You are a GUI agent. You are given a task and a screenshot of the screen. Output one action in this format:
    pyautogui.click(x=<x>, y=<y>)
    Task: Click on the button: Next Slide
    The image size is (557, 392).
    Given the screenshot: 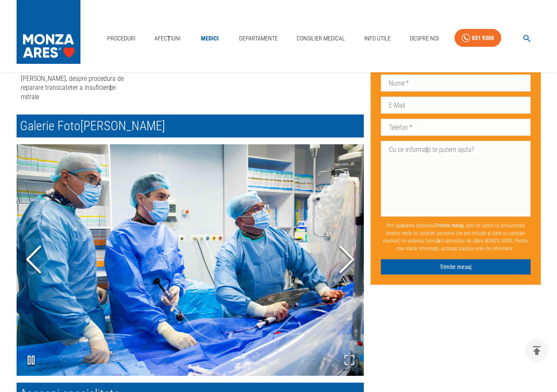 What is the action you would take?
    pyautogui.click(x=347, y=260)
    